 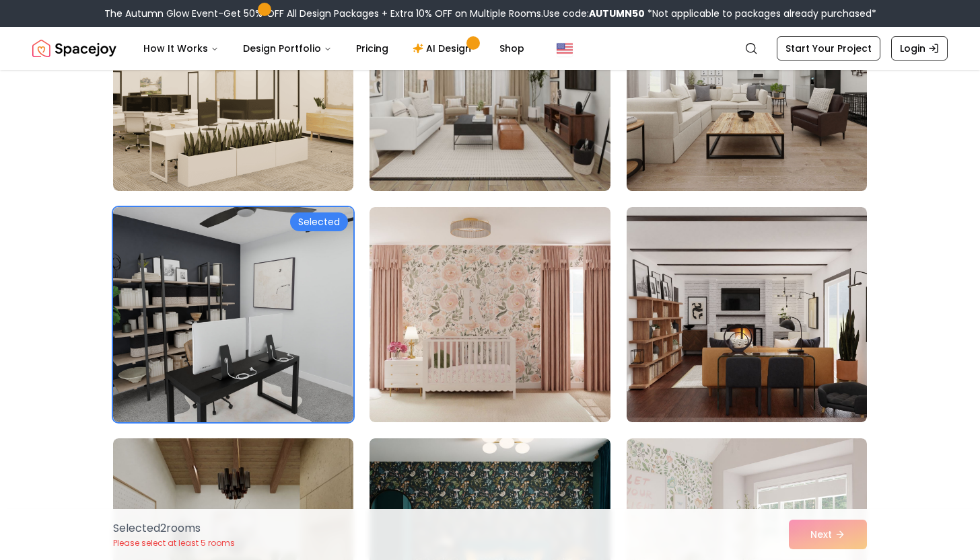 I want to click on img: Spacejoy Logo, so click(x=74, y=49).